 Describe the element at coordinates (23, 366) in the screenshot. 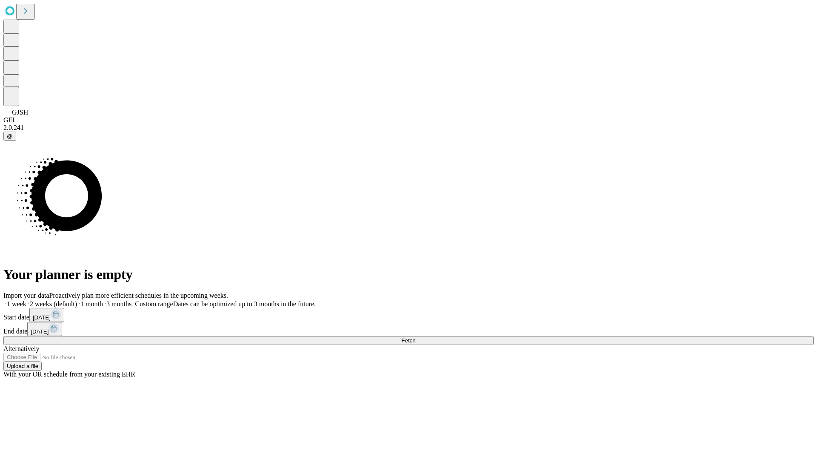

I see `button: Upload a file` at that location.